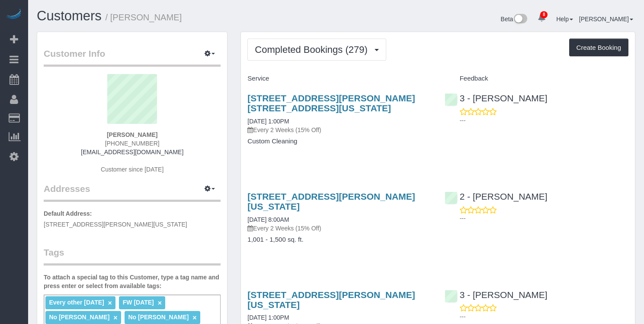 This screenshot has width=644, height=324. What do you see at coordinates (339, 78) in the screenshot?
I see `h4: Service` at bounding box center [339, 78].